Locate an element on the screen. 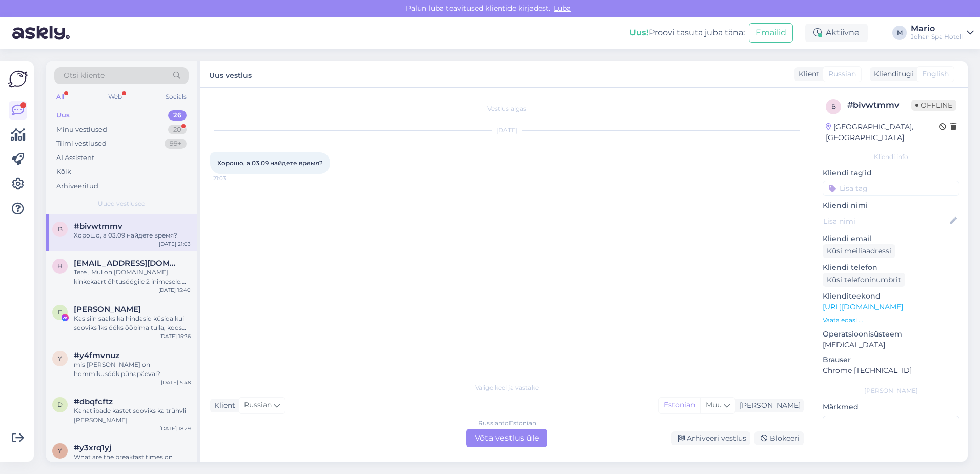 Image resolution: width=980 pixels, height=474 pixels. div: Proovi tasuta juba täna: is located at coordinates (687, 33).